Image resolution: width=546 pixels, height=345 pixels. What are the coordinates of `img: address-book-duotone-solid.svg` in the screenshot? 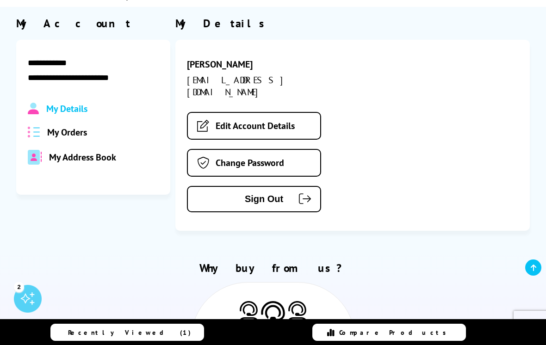 It's located at (35, 157).